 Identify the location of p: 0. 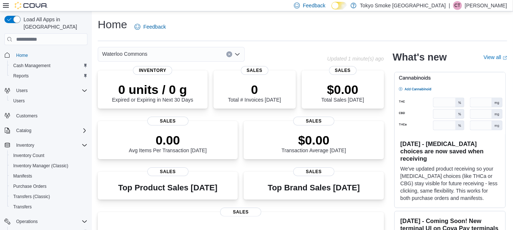
(254, 90).